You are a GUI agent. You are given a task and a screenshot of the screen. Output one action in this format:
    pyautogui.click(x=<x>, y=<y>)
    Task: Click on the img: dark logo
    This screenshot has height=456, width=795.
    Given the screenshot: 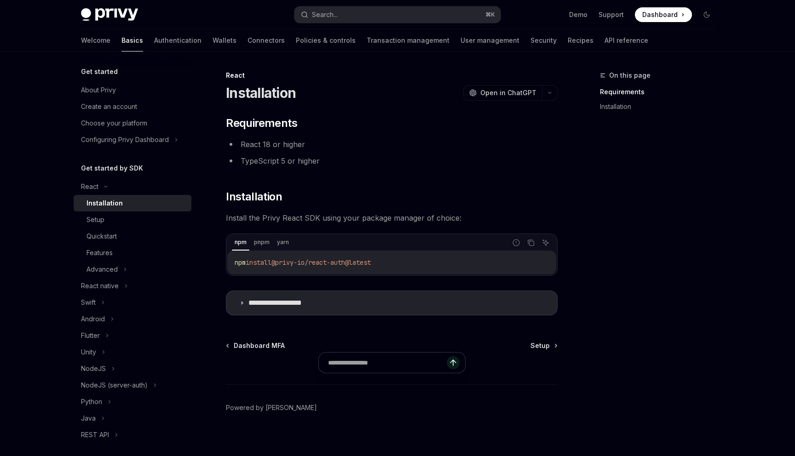 What is the action you would take?
    pyautogui.click(x=109, y=15)
    